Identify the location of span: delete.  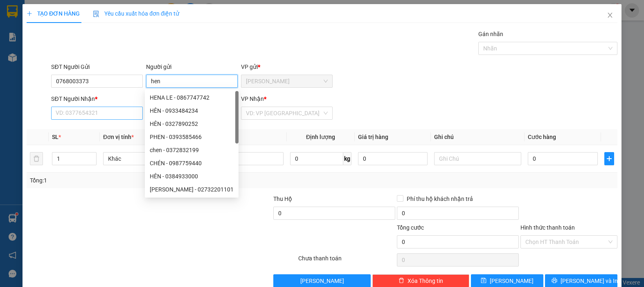
(401, 280).